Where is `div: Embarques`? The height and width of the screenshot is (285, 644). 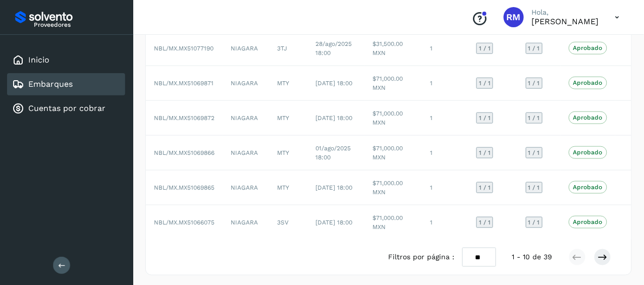
div: Embarques is located at coordinates (66, 85).